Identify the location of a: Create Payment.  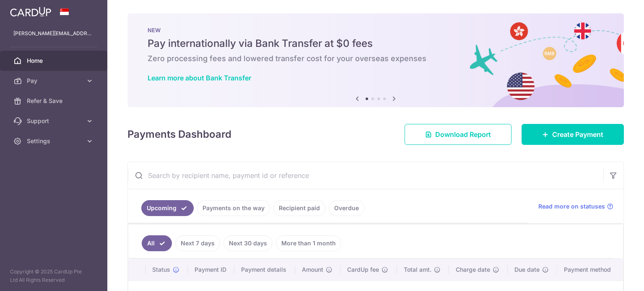
(573, 135).